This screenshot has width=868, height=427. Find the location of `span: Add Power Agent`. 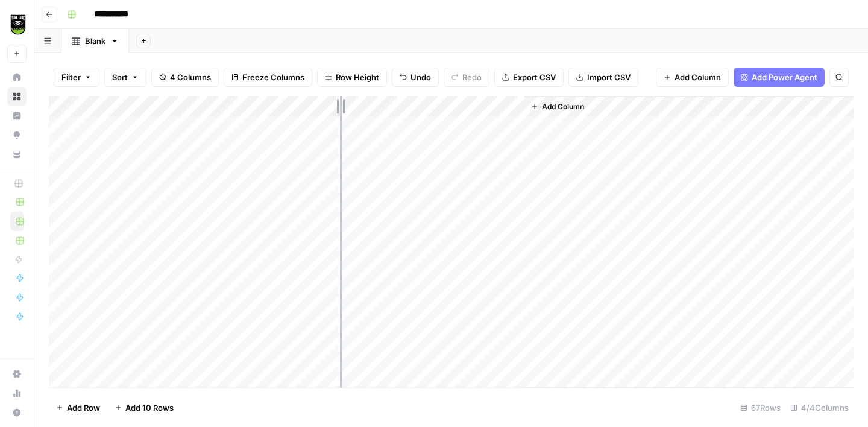

span: Add Power Agent is located at coordinates (785, 77).